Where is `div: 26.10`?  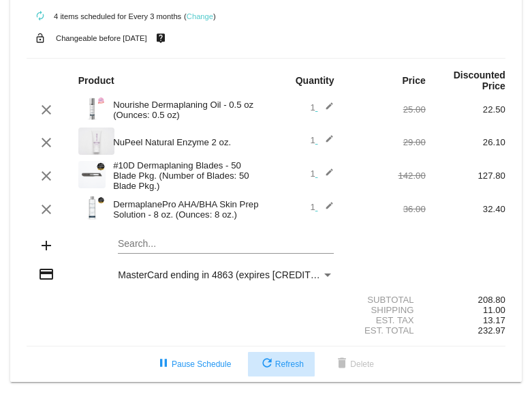 div: 26.10 is located at coordinates (466, 142).